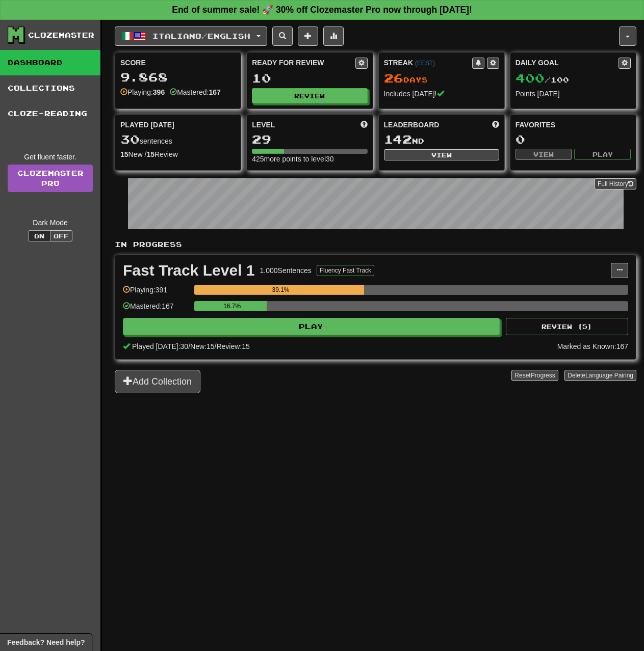  I want to click on div: 16.7%, so click(232, 306).